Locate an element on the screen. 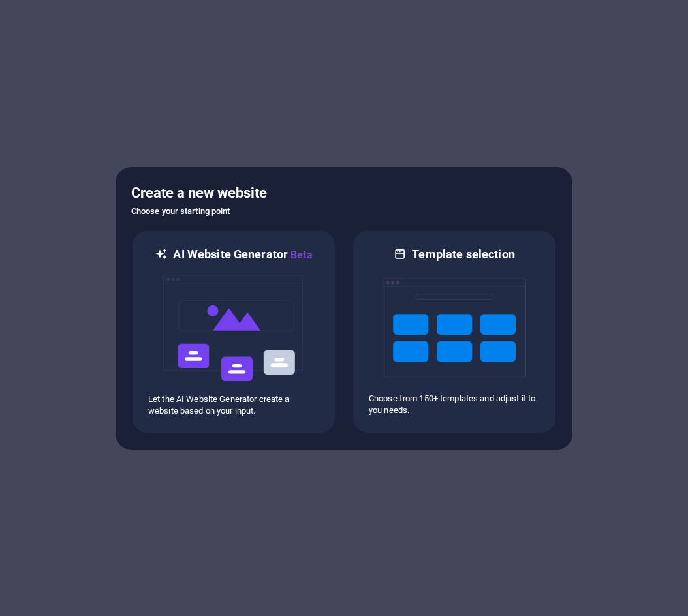 The width and height of the screenshot is (688, 616). p: Let the AI Website Generator create a website based on your input. is located at coordinates (233, 406).